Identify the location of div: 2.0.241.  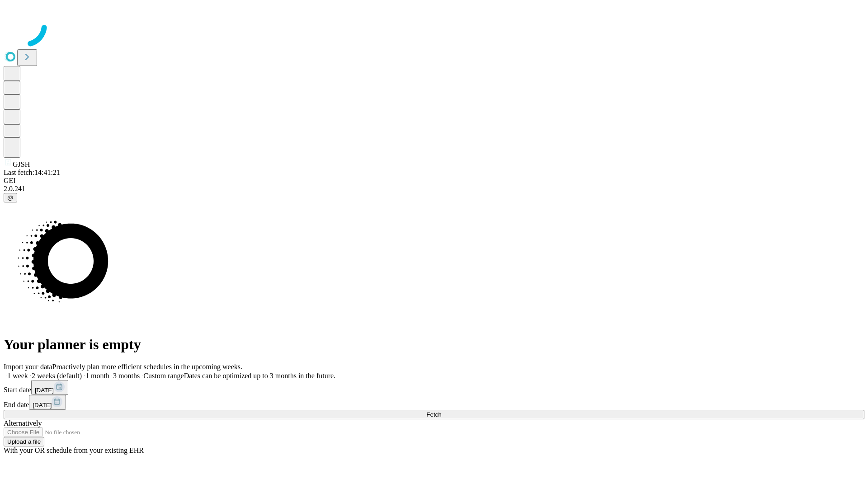
(434, 189).